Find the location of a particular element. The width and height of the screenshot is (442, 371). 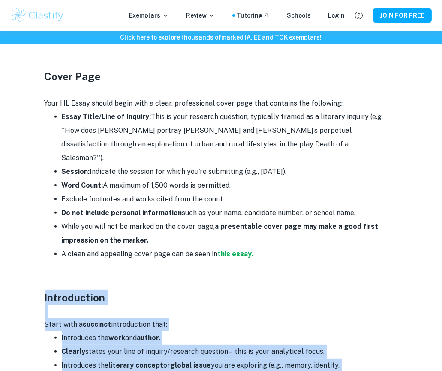

li: A maximum of 1,500 words is permitted. is located at coordinates (225, 185).